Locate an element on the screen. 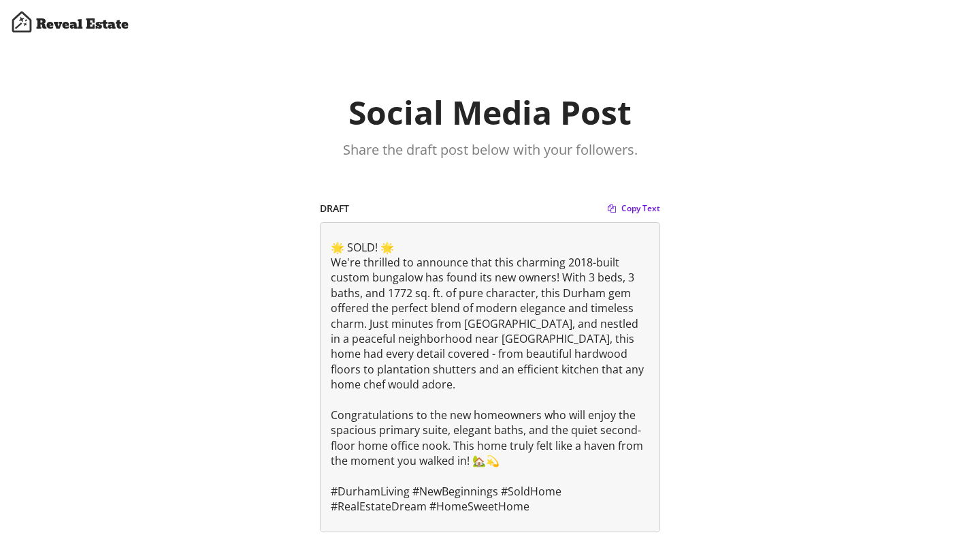 This screenshot has width=980, height=537. div: 🌟 SOLD! 🌟 We're thrilled to announce that this charming 2018-built custom bungalow has found its ... is located at coordinates (490, 377).